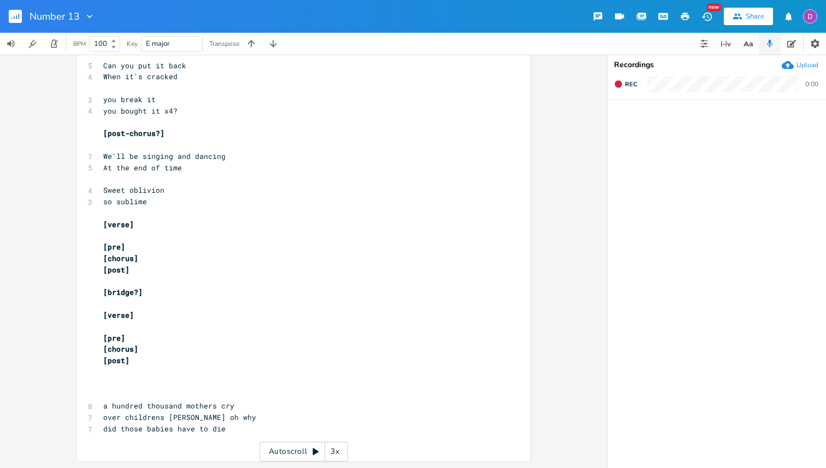  Describe the element at coordinates (134, 190) in the screenshot. I see `span: Sweet oblivion` at that location.